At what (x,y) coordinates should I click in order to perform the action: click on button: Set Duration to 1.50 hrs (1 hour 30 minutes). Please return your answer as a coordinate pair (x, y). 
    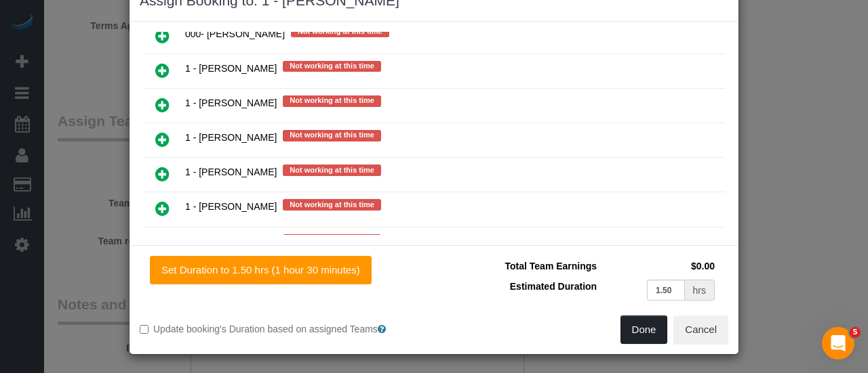
    Looking at the image, I should click on (260, 270).